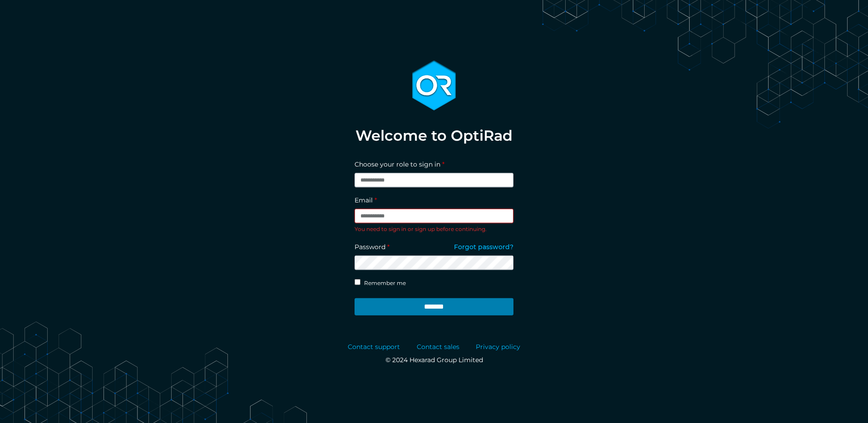  I want to click on label: Choose your role to sign in, so click(400, 164).